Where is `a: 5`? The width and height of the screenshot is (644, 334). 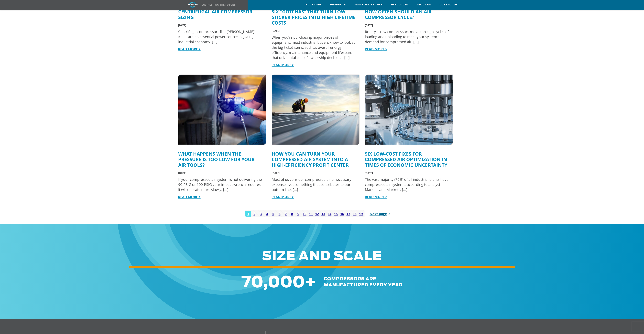 a: 5 is located at coordinates (273, 214).